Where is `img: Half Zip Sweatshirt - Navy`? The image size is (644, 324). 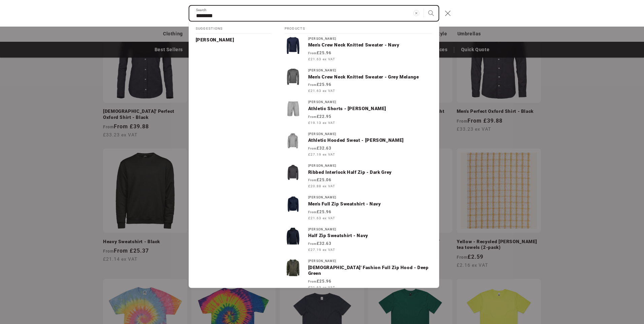 img: Half Zip Sweatshirt - Navy is located at coordinates (293, 236).